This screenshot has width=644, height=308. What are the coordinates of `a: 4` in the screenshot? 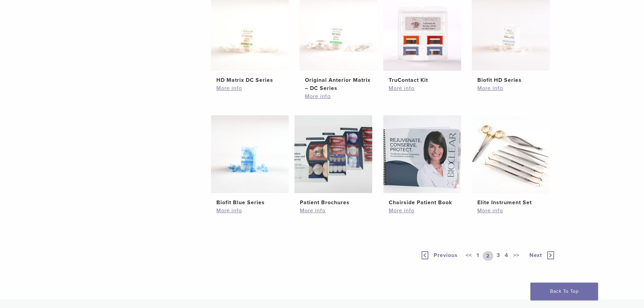 It's located at (507, 256).